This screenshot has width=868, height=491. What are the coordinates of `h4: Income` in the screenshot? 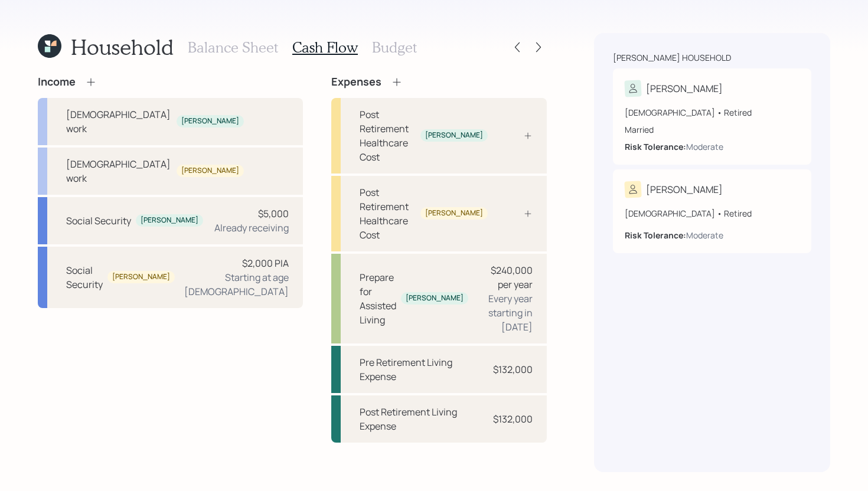 It's located at (57, 82).